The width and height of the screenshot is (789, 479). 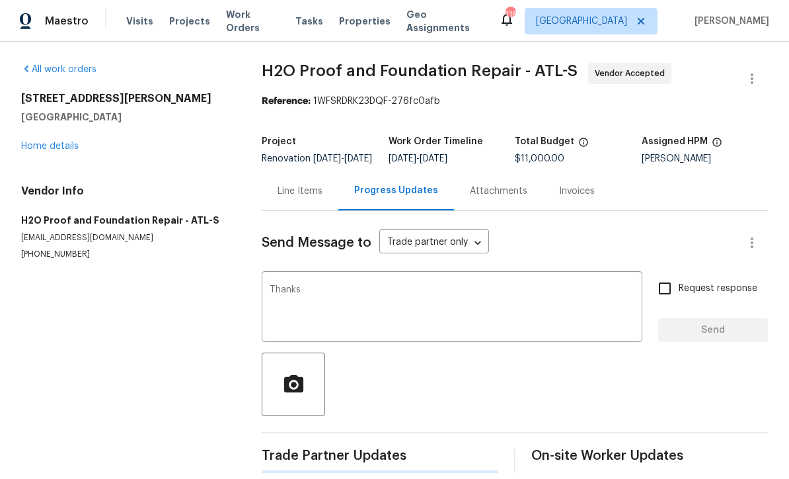 What do you see at coordinates (126, 220) in the screenshot?
I see `h5: H2O Proof and Foundation Repair - ATL-S` at bounding box center [126, 220].